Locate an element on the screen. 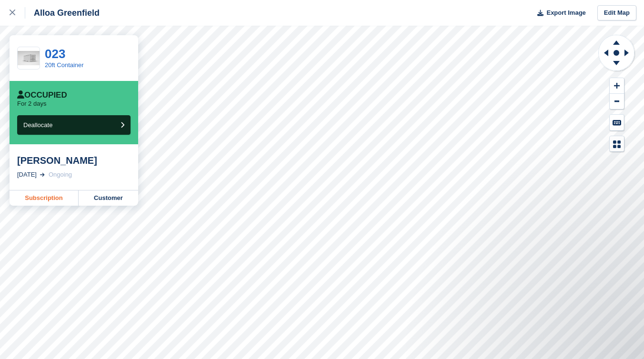 The image size is (644, 359). a: 023 is located at coordinates (55, 54).